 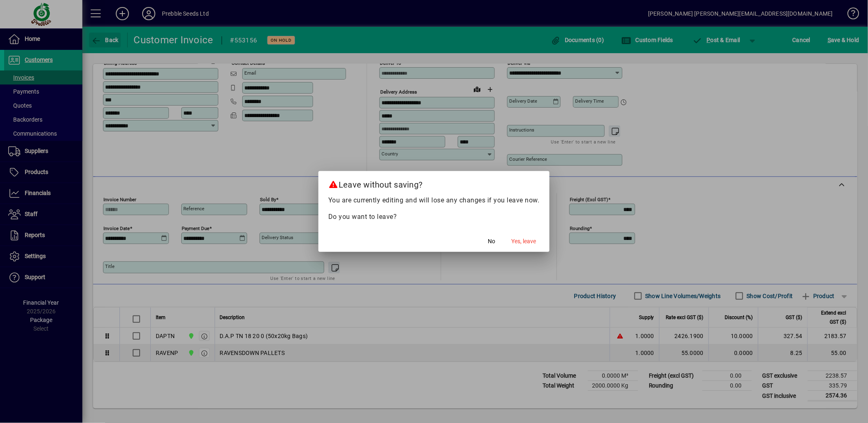 What do you see at coordinates (434, 200) in the screenshot?
I see `p: You are currently editing and will lose any changes if you leave now.` at bounding box center [434, 200].